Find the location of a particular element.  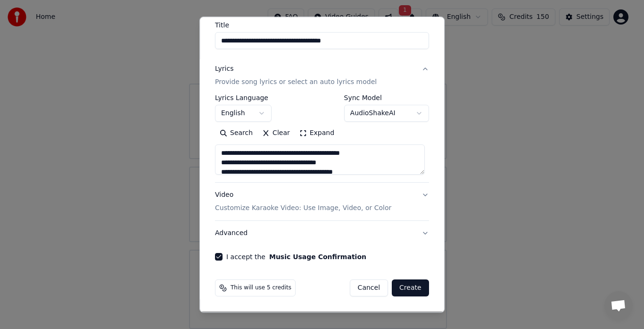

button: Advanced is located at coordinates (322, 233).